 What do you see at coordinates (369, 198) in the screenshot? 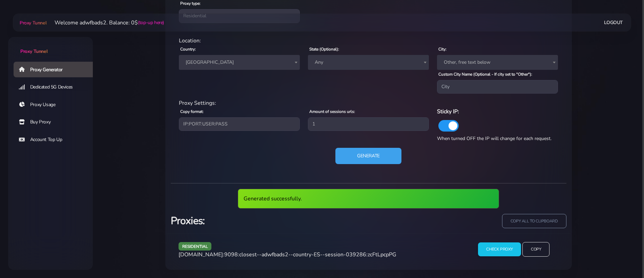
I see `div: Generated successfully.` at bounding box center [369, 198].